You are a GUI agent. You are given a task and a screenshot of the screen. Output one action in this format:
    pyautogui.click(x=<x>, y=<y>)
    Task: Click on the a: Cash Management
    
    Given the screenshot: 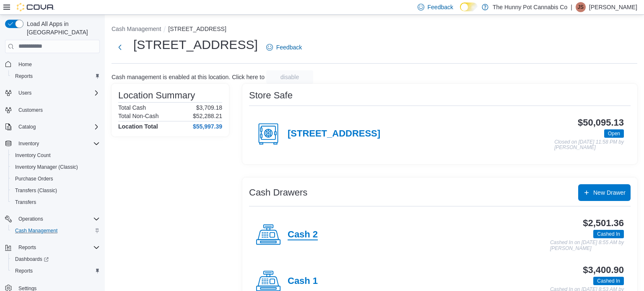 What is the action you would take?
    pyautogui.click(x=36, y=231)
    